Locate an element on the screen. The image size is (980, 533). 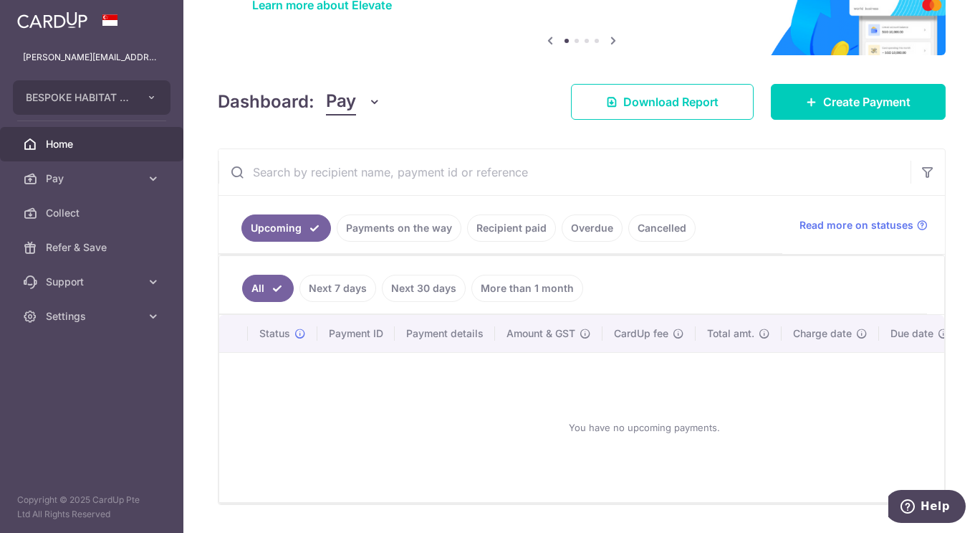
span: Due date is located at coordinates (912, 334).